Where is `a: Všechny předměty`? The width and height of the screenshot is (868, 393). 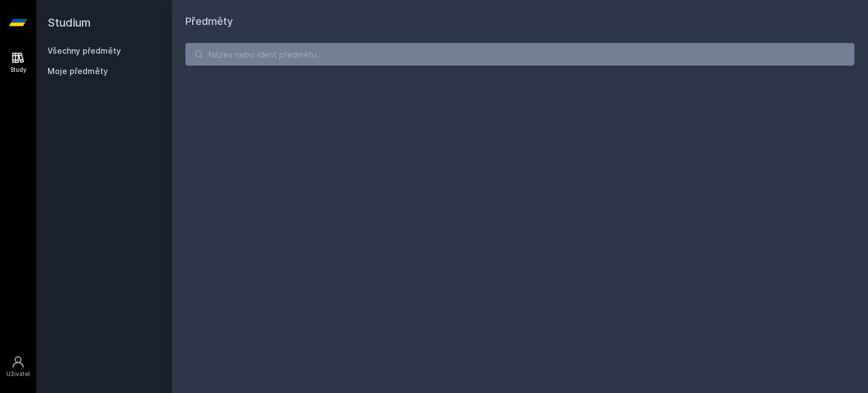
a: Všechny předměty is located at coordinates (84, 51).